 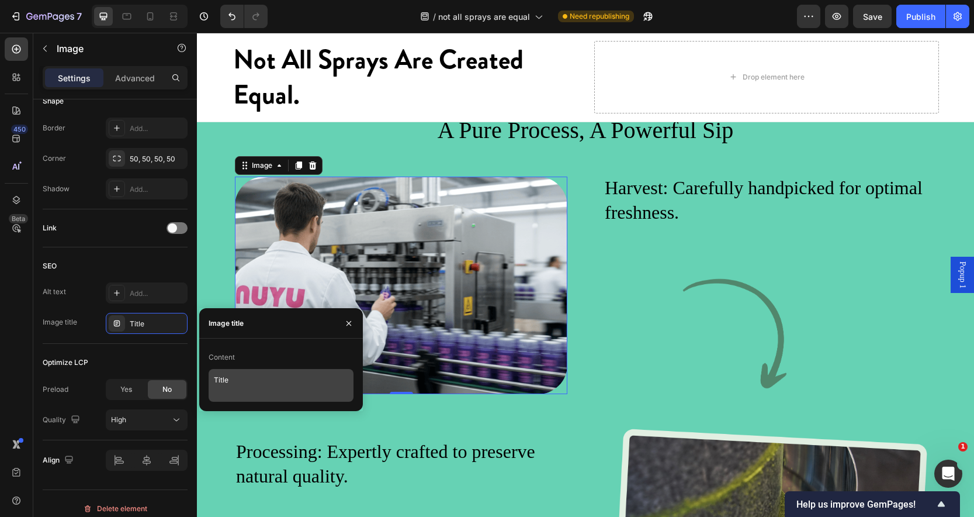 What do you see at coordinates (873, 504) in the screenshot?
I see `button: Show survey - Help us improve GemPages!` at bounding box center [873, 504].